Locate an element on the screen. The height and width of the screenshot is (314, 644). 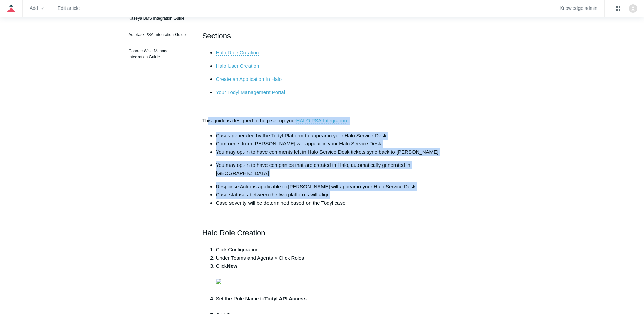
li: Under Teams and Agents > Click Roles is located at coordinates (329, 258).